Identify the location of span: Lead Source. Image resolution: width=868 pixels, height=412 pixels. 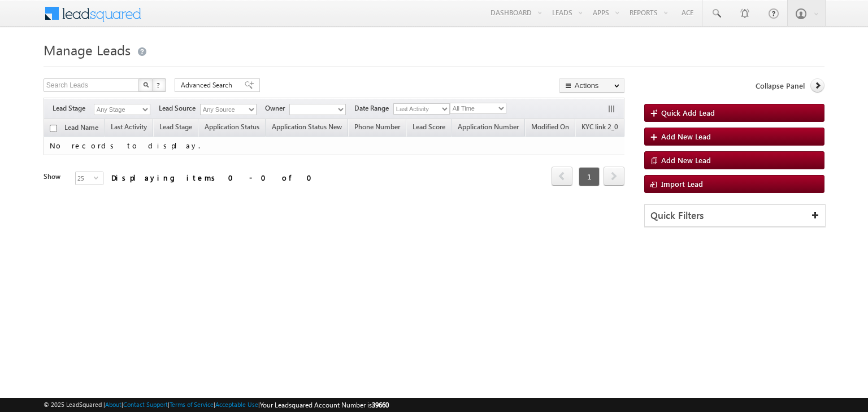
(179, 109).